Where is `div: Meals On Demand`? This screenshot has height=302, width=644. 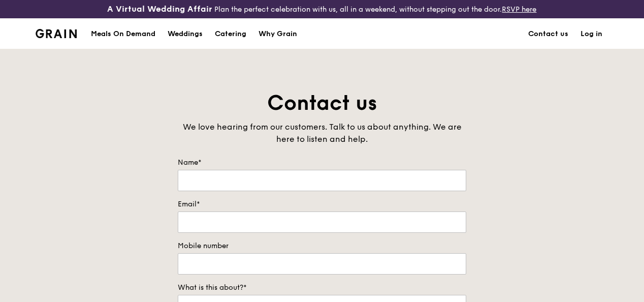
div: Meals On Demand is located at coordinates (123, 34).